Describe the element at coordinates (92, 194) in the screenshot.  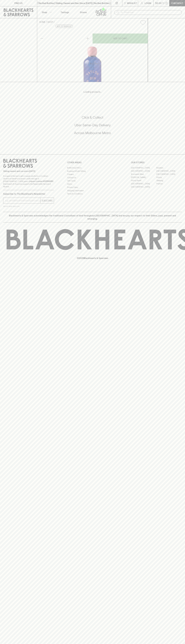
I see `a: Terms & Conditions` at that location.